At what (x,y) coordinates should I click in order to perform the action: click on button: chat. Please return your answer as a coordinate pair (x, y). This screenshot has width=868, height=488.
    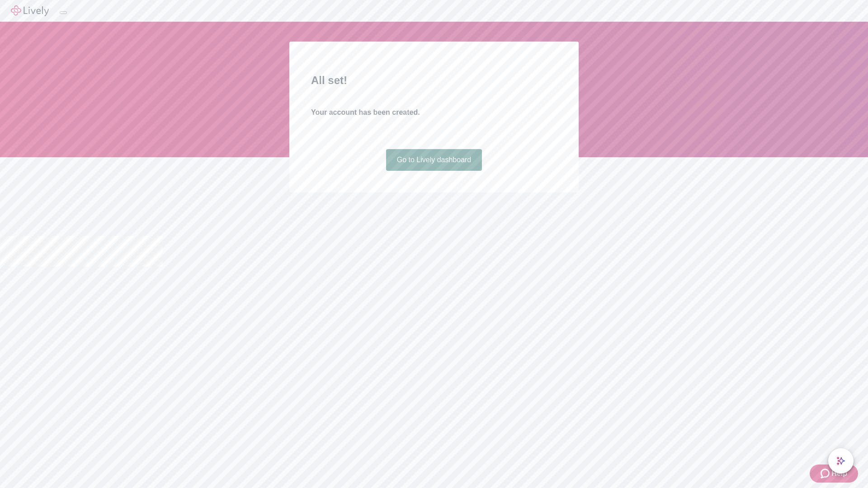
    Looking at the image, I should click on (841, 461).